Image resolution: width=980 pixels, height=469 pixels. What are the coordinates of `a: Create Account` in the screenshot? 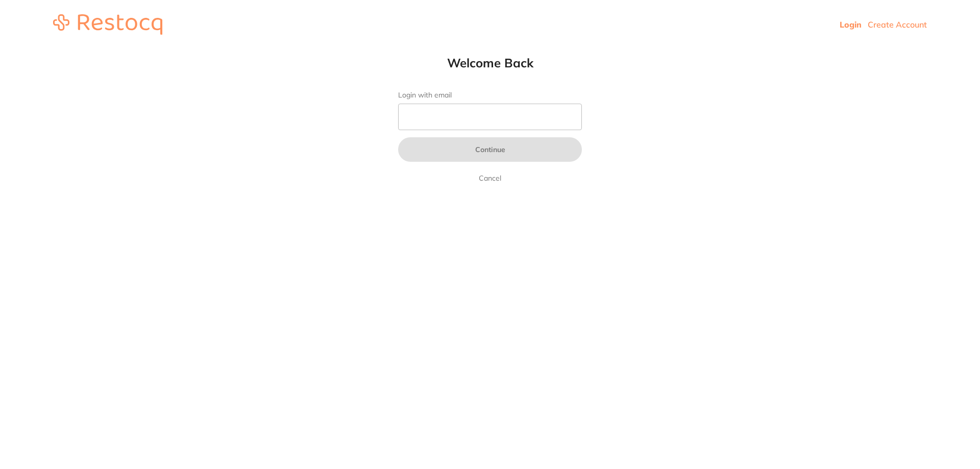 It's located at (897, 24).